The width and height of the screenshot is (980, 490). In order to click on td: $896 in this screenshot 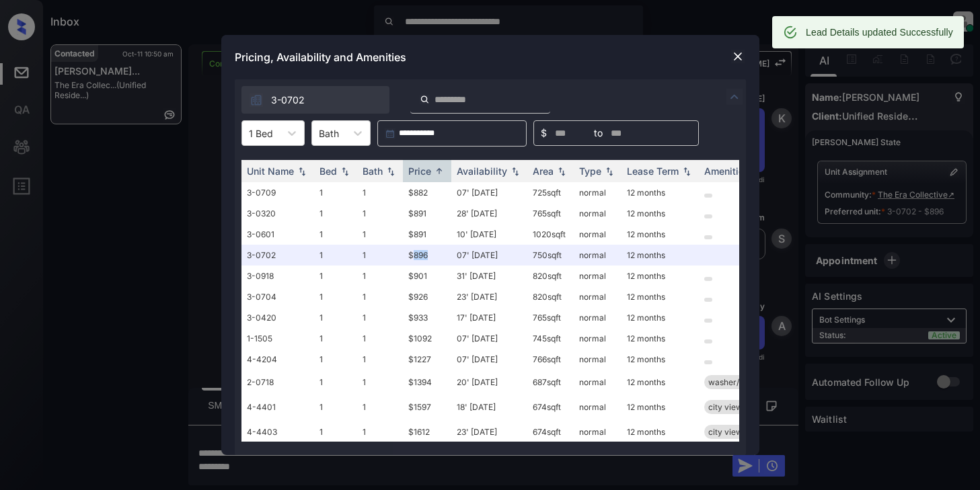, I will do `click(427, 255)`.